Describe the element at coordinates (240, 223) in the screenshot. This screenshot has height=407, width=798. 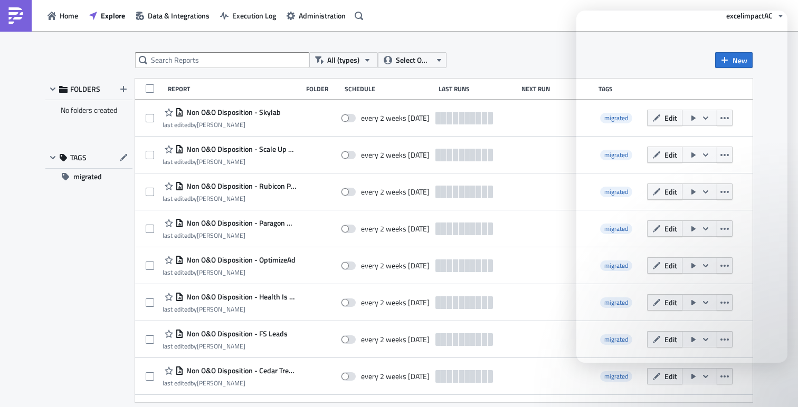
I see `span: Non O&O Disposition - Paragon Media` at that location.